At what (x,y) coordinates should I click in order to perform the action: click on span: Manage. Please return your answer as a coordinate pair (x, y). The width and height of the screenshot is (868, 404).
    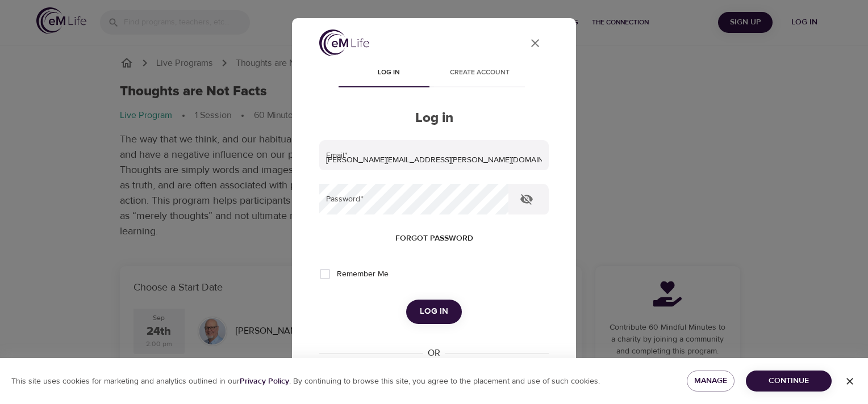
    Looking at the image, I should click on (710, 381).